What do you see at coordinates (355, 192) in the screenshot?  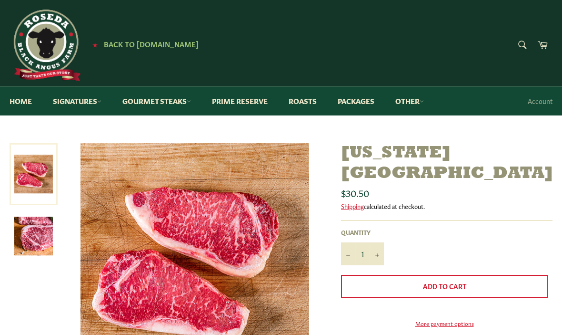 I see `span: $30.50` at bounding box center [355, 192].